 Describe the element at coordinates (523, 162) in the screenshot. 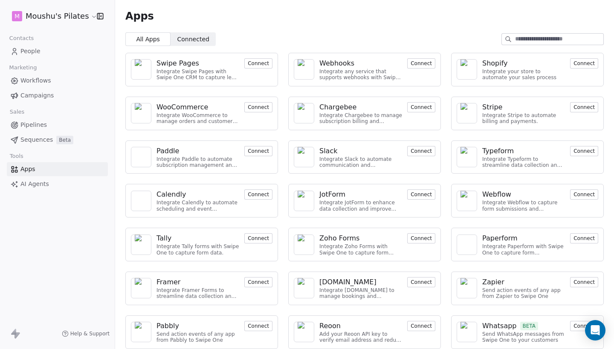

I see `div: Integrate Typeform to streamline data collection and customer engagement.` at that location.